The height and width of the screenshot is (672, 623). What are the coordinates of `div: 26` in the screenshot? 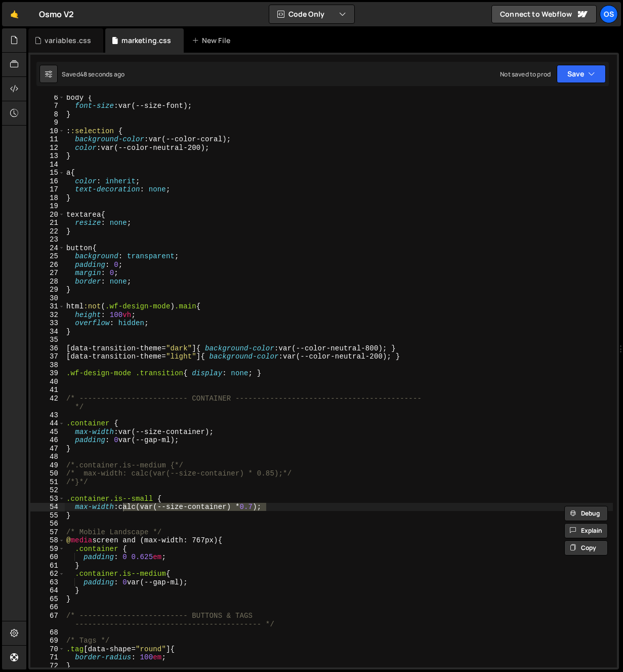 It's located at (47, 265).